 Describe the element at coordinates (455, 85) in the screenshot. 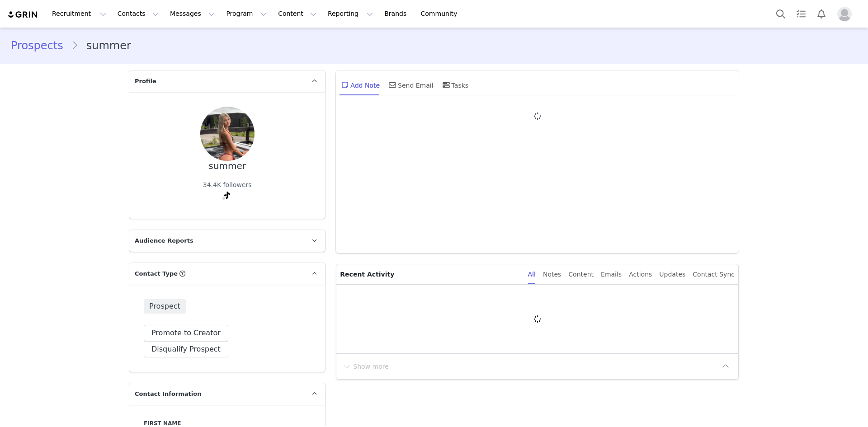

I see `div: Tasks` at that location.